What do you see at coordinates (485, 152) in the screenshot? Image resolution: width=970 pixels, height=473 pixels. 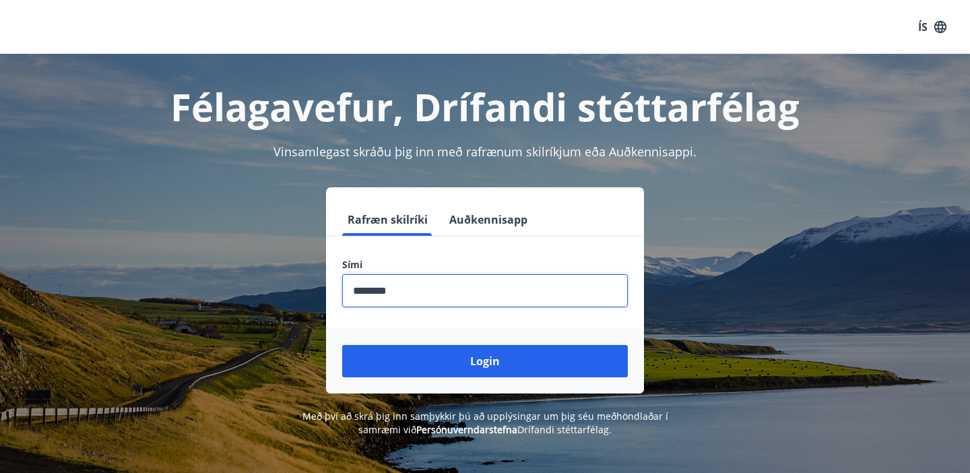 I see `span: Vinsamlegast skráðu þig inn með rafrænum skilríkjum eða Auðkennisappi.` at bounding box center [485, 152].